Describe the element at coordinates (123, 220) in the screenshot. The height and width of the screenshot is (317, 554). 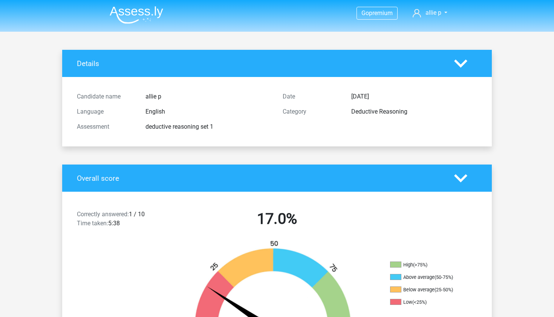
I see `div: 1 / 10 5:38` at that location.